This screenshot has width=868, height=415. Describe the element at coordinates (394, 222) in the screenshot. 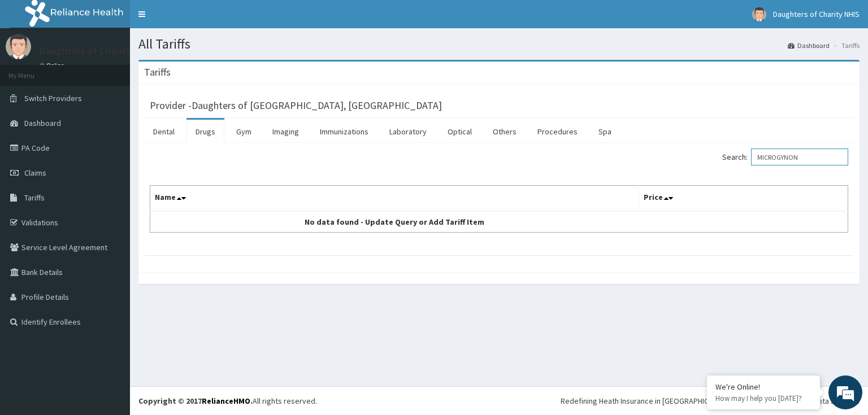

I see `td: No data found - Update Query or Add Tariff Item` at that location.